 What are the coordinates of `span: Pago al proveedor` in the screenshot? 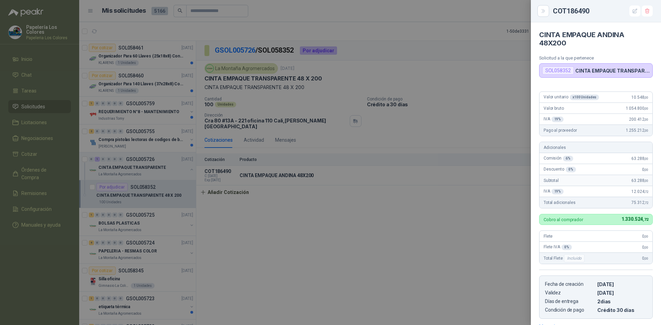 It's located at (560, 131).